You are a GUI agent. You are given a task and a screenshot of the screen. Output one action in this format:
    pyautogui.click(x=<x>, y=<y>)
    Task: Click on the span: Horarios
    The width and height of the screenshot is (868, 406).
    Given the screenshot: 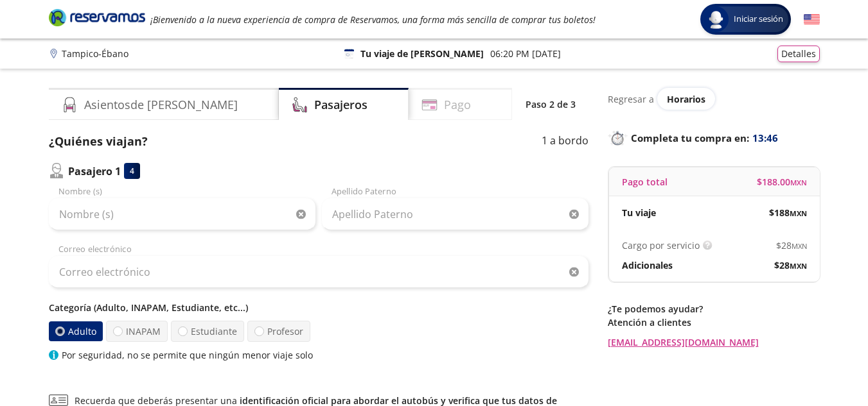 What is the action you would take?
    pyautogui.click(x=686, y=99)
    